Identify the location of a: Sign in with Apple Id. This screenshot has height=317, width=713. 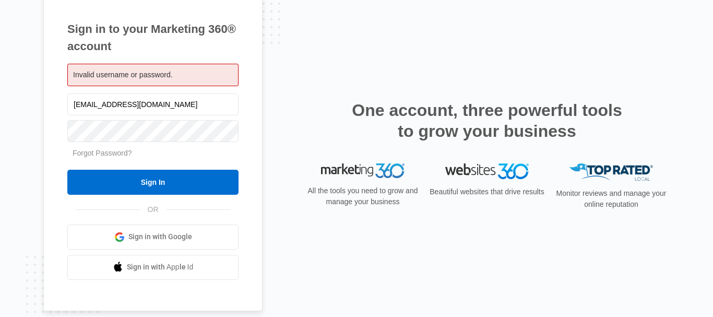
(153, 267).